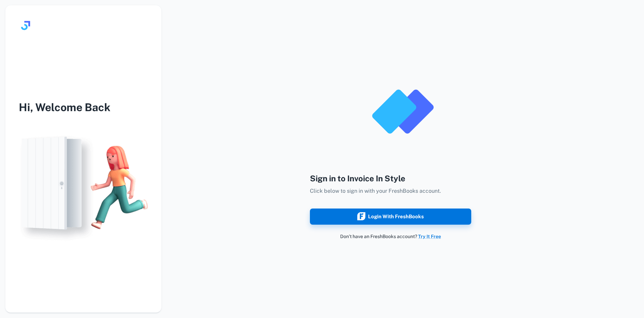 This screenshot has width=644, height=318. Describe the element at coordinates (391, 191) in the screenshot. I see `p: Click below to sign in with your FreshBooks account.` at that location.